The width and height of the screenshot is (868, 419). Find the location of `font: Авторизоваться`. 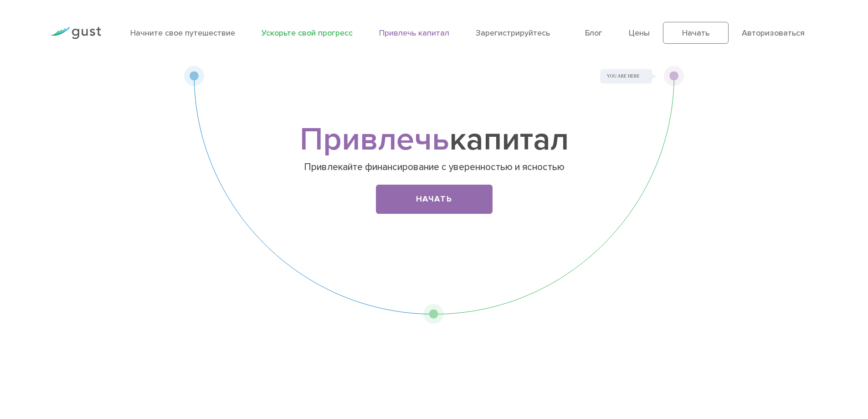

font: Авторизоваться is located at coordinates (773, 33).